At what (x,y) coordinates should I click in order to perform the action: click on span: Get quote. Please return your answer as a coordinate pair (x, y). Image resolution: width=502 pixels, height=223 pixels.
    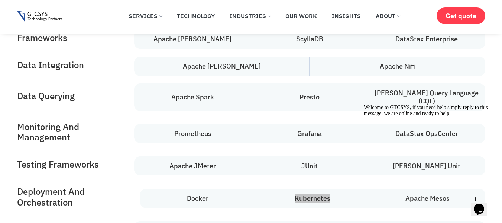
    Looking at the image, I should click on (461, 16).